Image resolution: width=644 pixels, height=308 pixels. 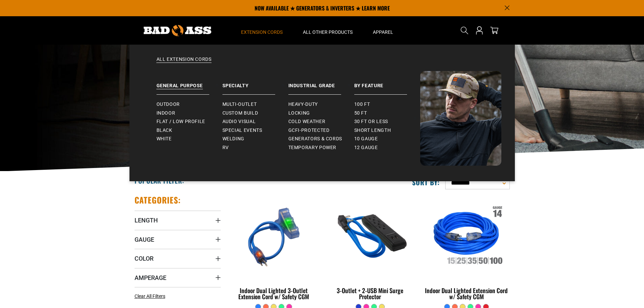 What do you see at coordinates (166, 114) in the screenshot?
I see `span: Indoor` at bounding box center [166, 114].